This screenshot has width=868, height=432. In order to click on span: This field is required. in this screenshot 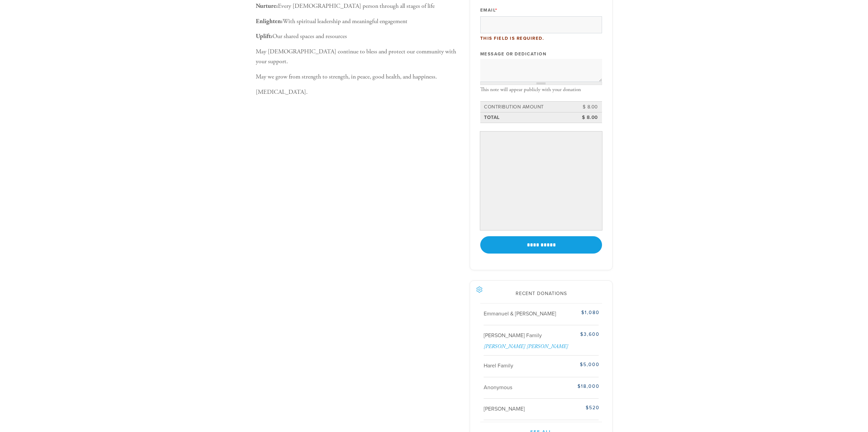, I will do `click(496, 10)`.